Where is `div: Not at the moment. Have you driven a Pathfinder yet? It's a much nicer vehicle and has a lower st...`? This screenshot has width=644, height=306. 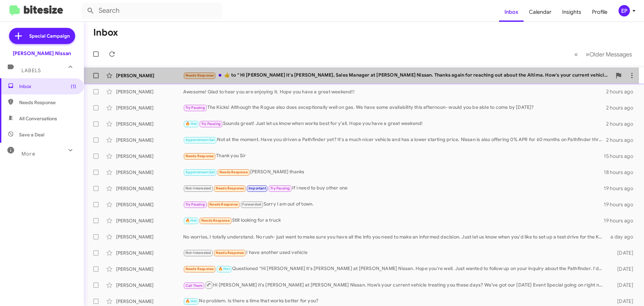 div: Not at the moment. Have you driven a Pathfinder yet? It's a much nicer vehicle and has a lower st... is located at coordinates (395, 140).